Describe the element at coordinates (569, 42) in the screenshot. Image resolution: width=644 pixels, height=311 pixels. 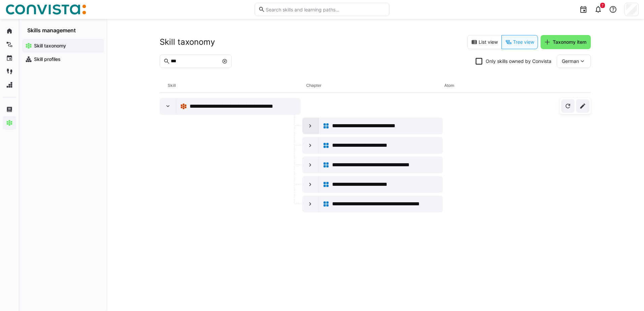
I see `span: Taxonomy item` at that location.